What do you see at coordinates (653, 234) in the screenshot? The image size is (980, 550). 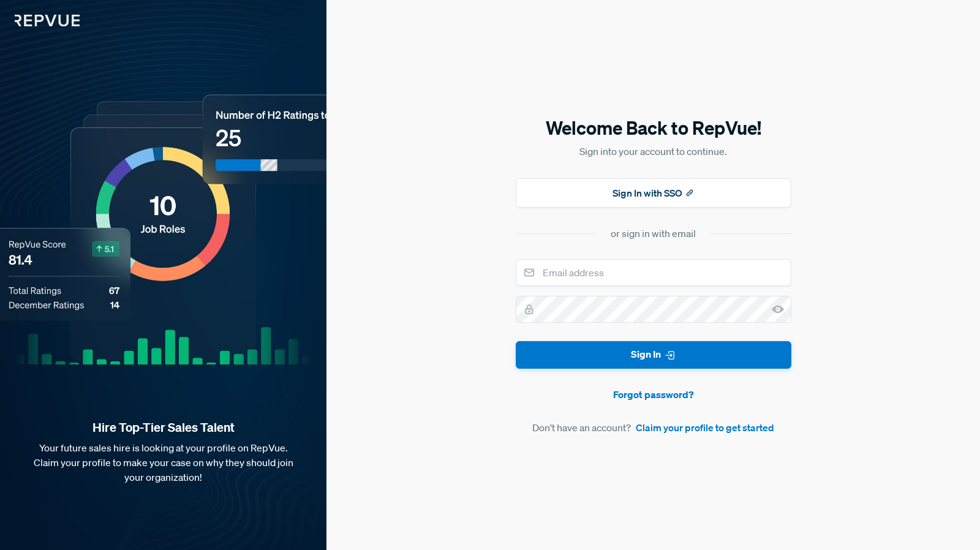 I see `div: or sign in with email` at bounding box center [653, 234].